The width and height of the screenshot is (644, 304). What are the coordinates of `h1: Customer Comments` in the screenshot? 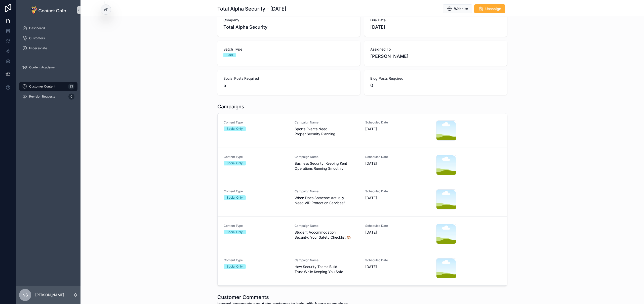 It's located at (283, 297).